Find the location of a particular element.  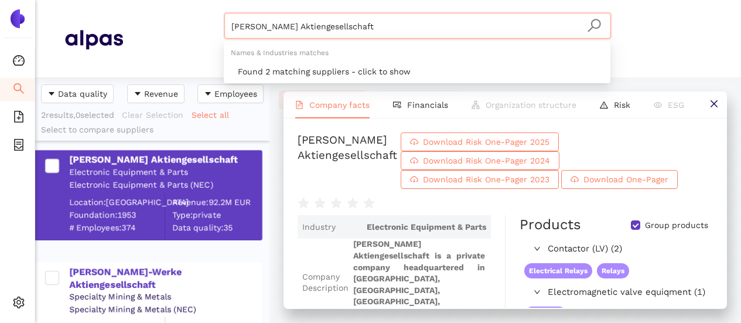

img: Logo is located at coordinates (18, 19).